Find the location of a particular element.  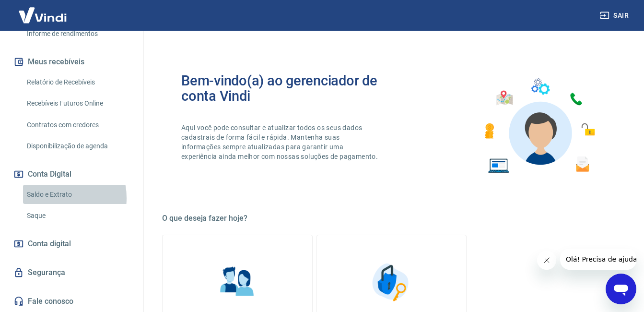

a: Relatório de Recebíveis is located at coordinates (77, 82).